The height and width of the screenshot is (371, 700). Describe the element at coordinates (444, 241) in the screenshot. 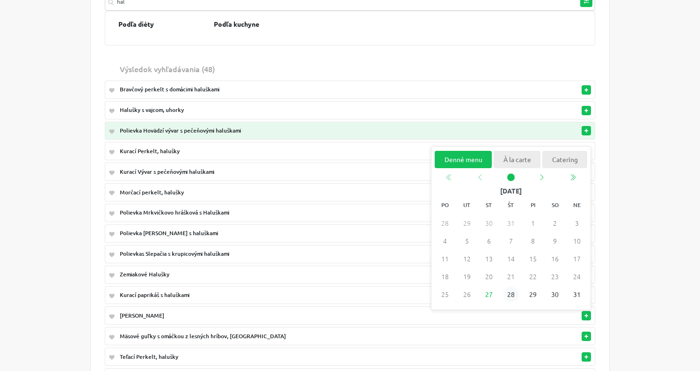

I see `div: pondelok 4. augusta 2025` at that location.